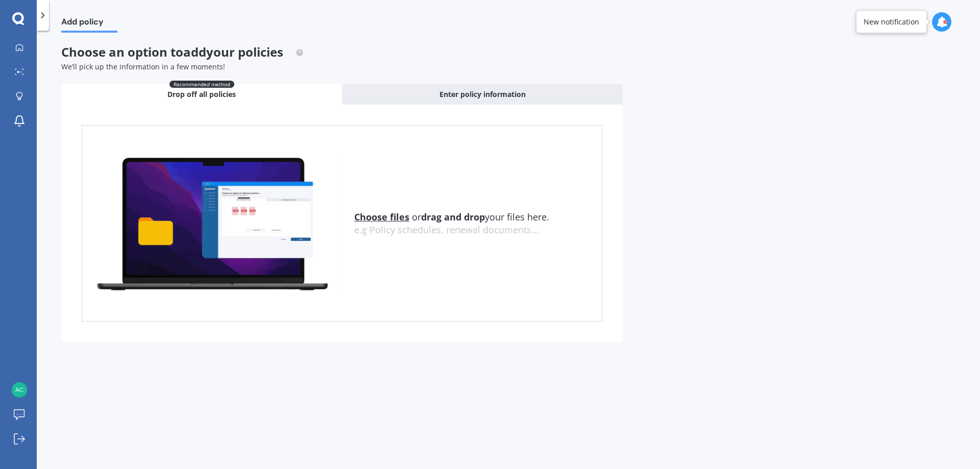 Image resolution: width=980 pixels, height=469 pixels. Describe the element at coordinates (201, 94) in the screenshot. I see `span: Drop off all policies` at that location.